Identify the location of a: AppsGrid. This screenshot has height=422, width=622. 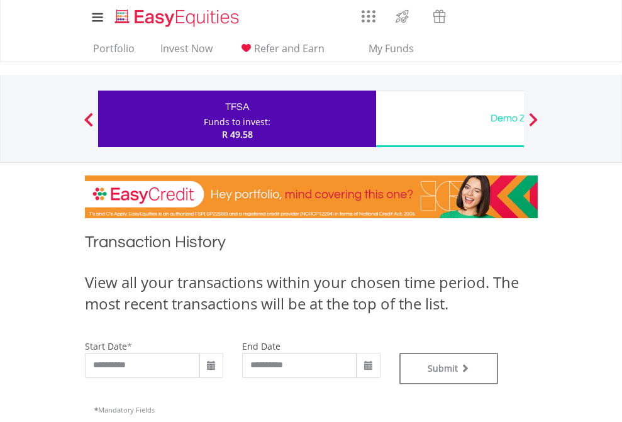
(368, 13).